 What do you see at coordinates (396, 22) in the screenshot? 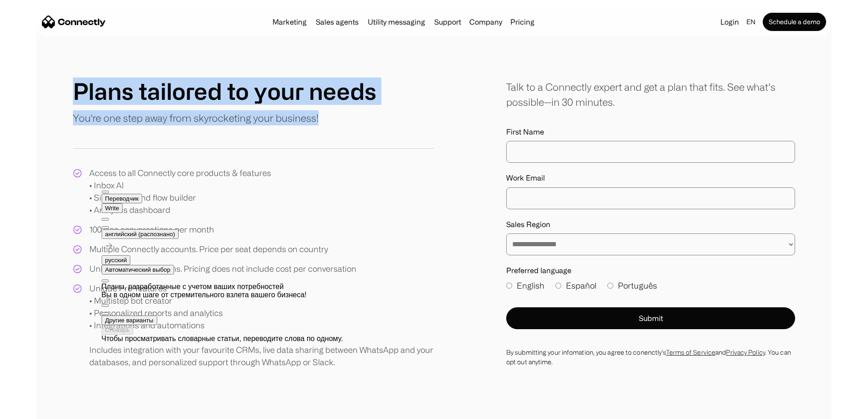
I see `a: Utility messaging` at bounding box center [396, 22].